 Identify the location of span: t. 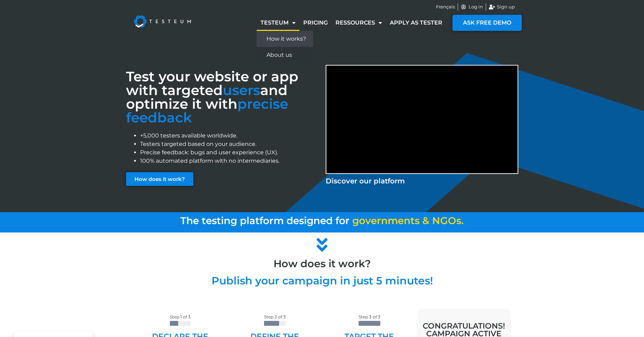
(413, 221).